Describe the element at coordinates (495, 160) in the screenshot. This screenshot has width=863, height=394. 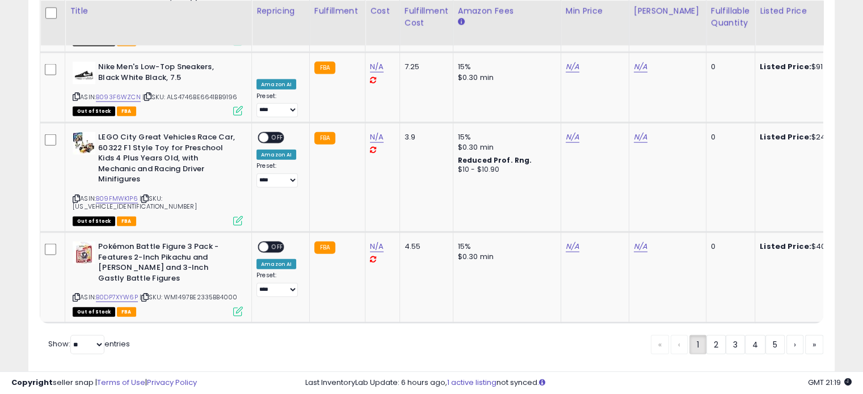
I see `b: Reduced Prof. Rng.` at that location.